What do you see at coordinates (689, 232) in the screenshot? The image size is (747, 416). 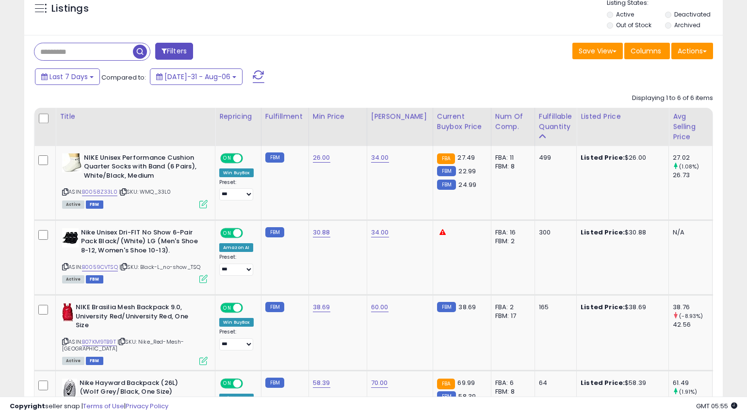 I see `div: N/A` at bounding box center [689, 232].